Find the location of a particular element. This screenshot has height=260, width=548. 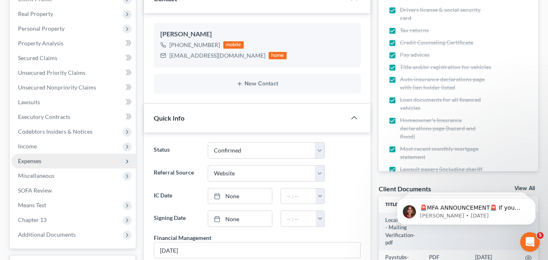

span: Real Property is located at coordinates (36, 13).